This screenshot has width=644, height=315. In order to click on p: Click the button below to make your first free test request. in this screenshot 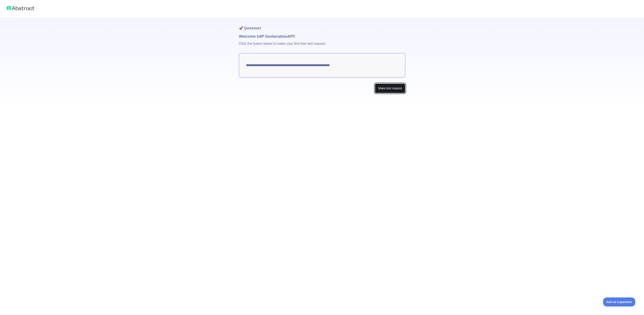, I will do `click(322, 46)`.